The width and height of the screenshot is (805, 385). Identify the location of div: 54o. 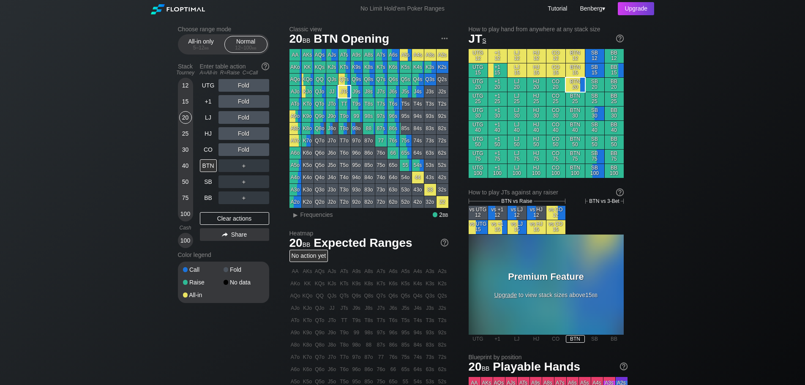
(406, 178).